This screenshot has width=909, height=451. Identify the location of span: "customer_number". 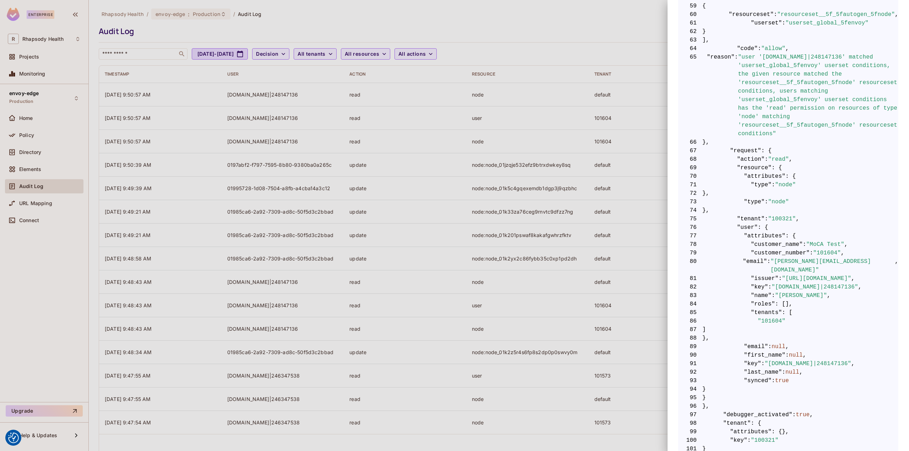
(780, 253).